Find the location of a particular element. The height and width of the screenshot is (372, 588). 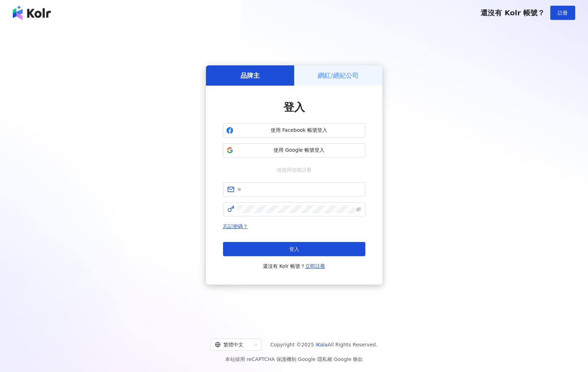

button: 登入 is located at coordinates (294, 249).